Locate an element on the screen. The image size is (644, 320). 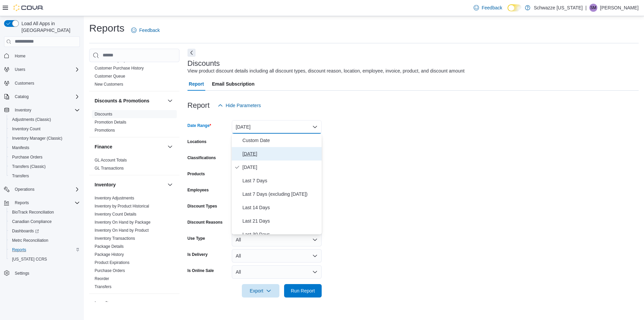
button: BioTrack Reconciliation is located at coordinates (45, 212).